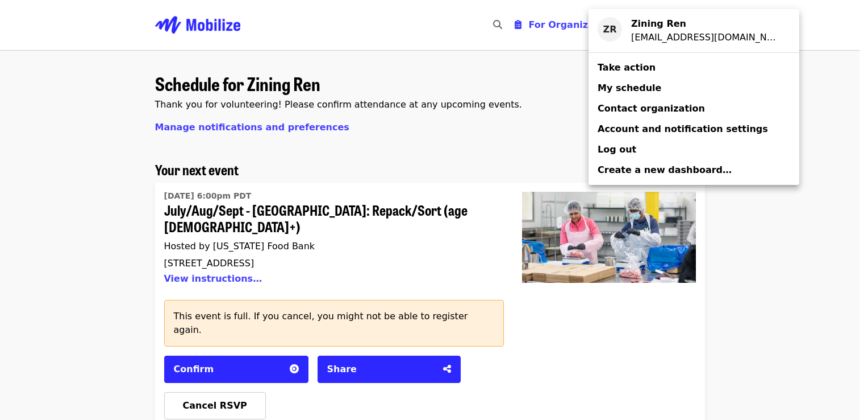 The height and width of the screenshot is (420, 868). What do you see at coordinates (651, 108) in the screenshot?
I see `span: Contact organization` at bounding box center [651, 108].